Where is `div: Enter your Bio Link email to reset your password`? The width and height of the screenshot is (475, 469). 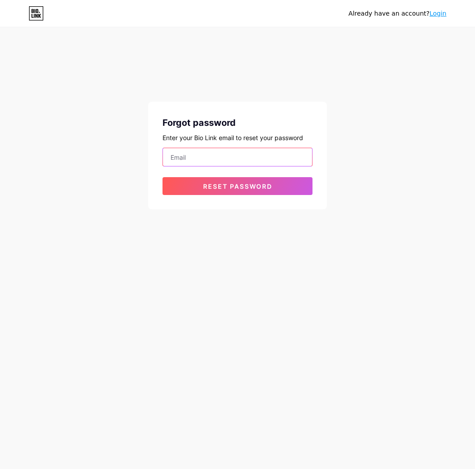 div: Enter your Bio Link email to reset your password is located at coordinates (237, 137).